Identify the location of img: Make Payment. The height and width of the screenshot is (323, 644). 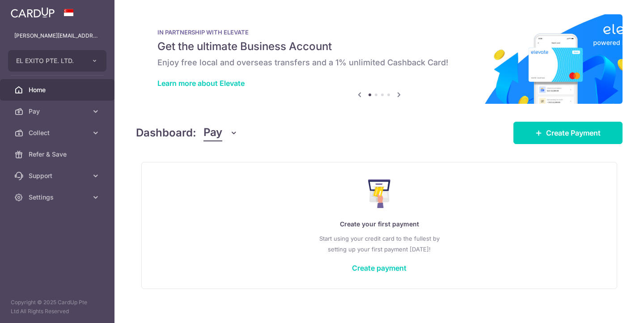
(379, 193).